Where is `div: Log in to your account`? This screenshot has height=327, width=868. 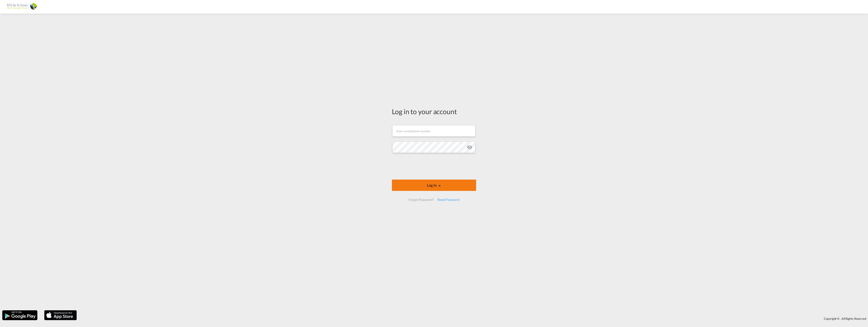 div: Log in to your account is located at coordinates (434, 112).